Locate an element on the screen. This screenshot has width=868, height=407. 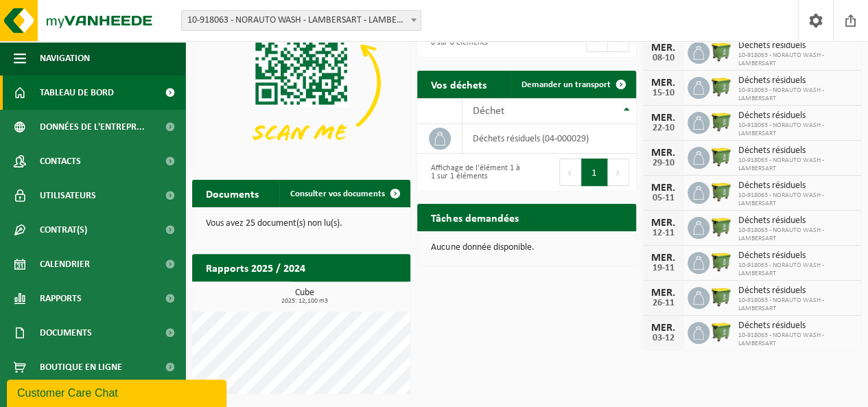
span: Navigation is located at coordinates (65, 58).